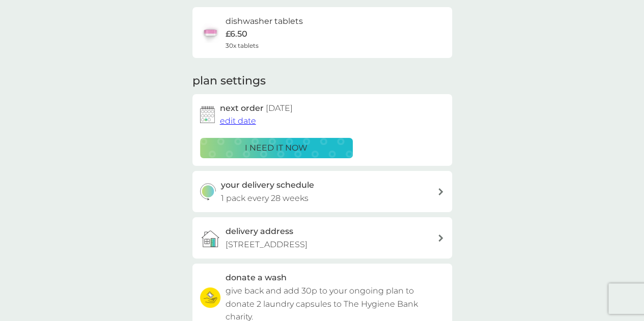 This screenshot has height=321, width=644. Describe the element at coordinates (267, 185) in the screenshot. I see `h3: your delivery schedule` at that location.